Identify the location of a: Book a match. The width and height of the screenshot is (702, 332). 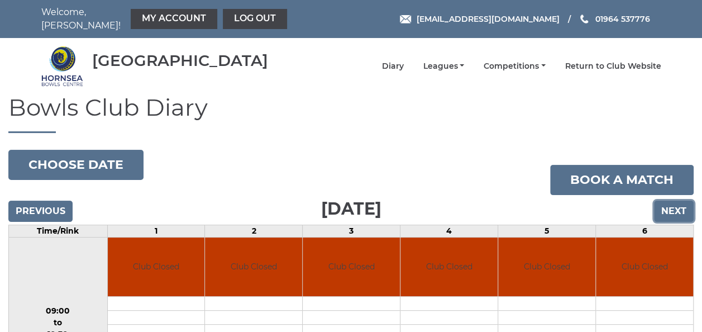
(622, 180).